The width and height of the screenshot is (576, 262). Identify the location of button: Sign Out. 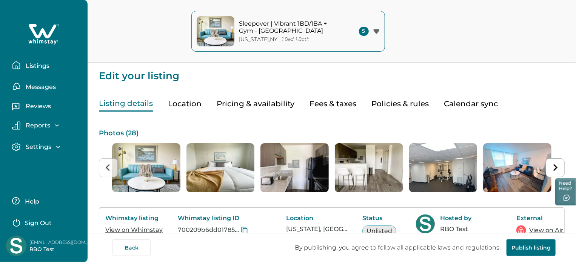
(45, 222).